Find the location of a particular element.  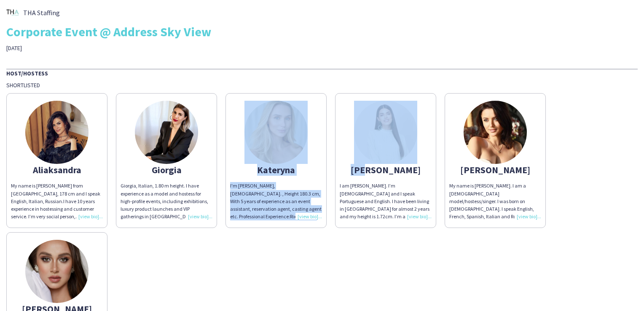

div: Shortlisted is located at coordinates (322, 85).